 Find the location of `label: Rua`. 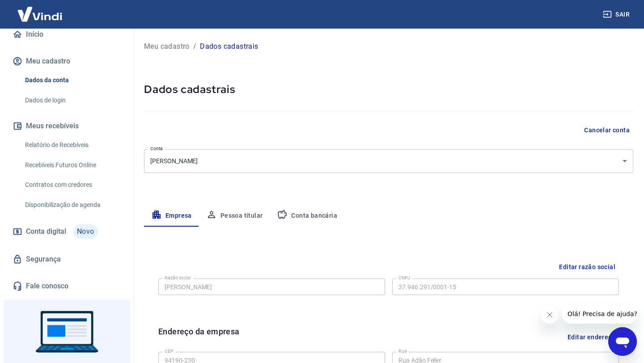

label: Rua is located at coordinates (403, 351).